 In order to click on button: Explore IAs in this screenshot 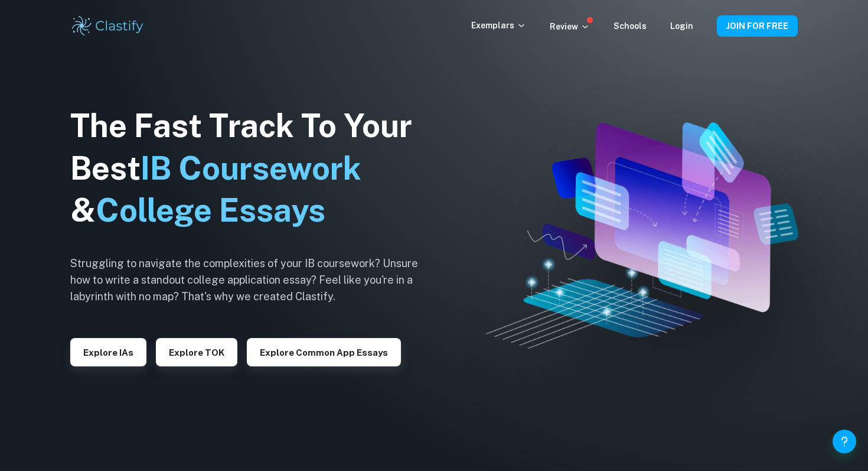, I will do `click(108, 352)`.